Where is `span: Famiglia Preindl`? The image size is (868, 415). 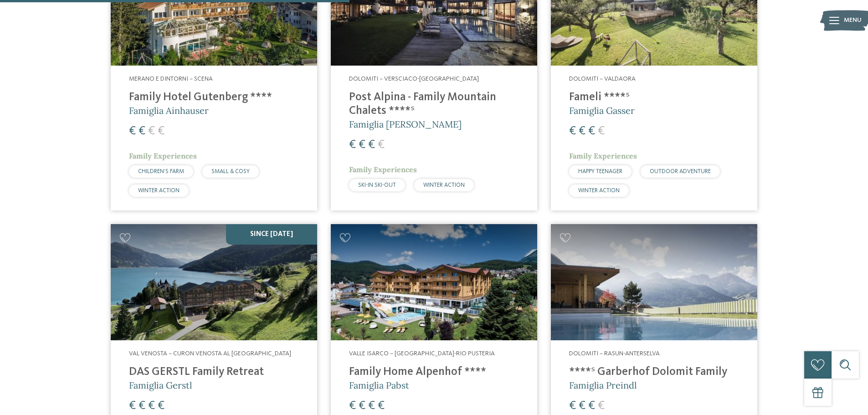
span: Famiglia Preindl is located at coordinates (603, 385).